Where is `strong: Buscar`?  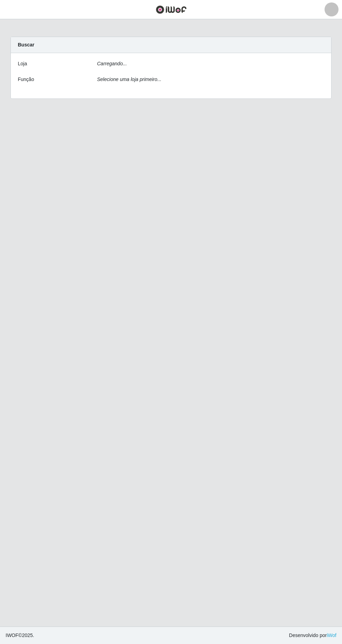 strong: Buscar is located at coordinates (26, 45).